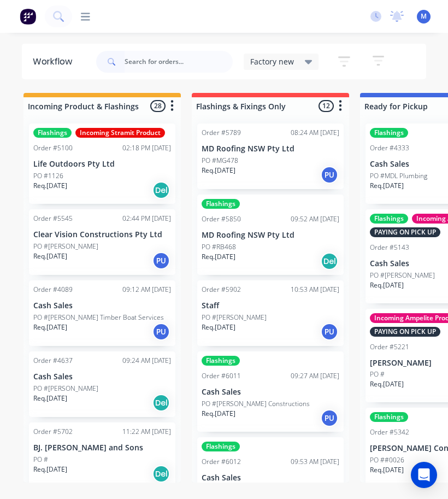 Image resolution: width=448 pixels, height=499 pixels. I want to click on div: Order #5221, so click(390, 347).